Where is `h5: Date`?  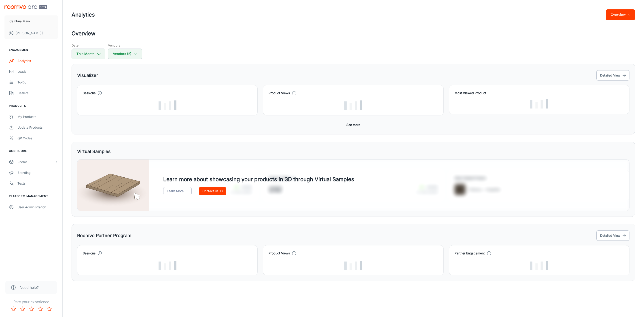
h5: Date is located at coordinates (88, 45).